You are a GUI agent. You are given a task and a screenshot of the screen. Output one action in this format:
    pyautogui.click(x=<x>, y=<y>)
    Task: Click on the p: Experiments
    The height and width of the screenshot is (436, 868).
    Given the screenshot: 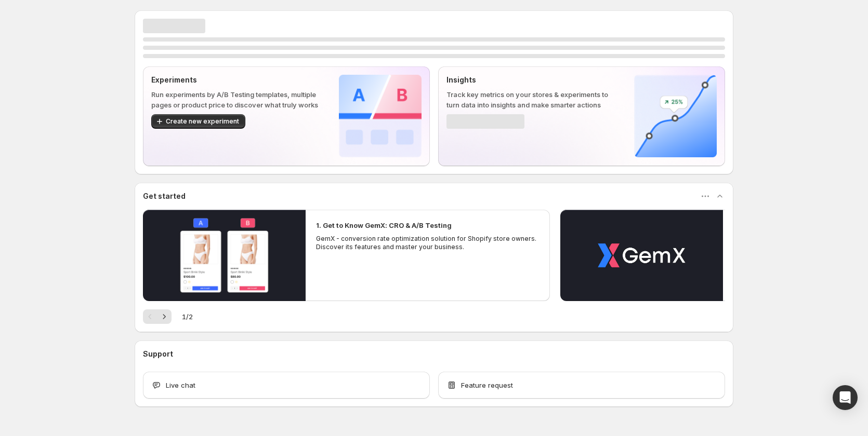 What is the action you would take?
    pyautogui.click(x=237, y=80)
    